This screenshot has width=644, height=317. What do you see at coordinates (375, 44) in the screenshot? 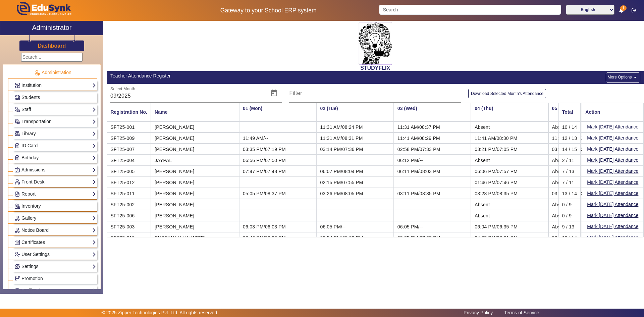
I see `img: 2da83ddf-6089-4dce-a9e2-416746467bdd` at bounding box center [375, 44].